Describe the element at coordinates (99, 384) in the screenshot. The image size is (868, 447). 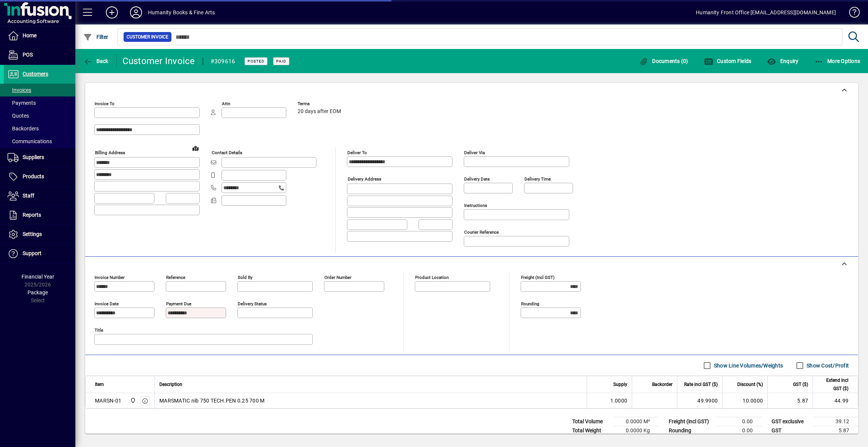
I see `span: Item` at that location.